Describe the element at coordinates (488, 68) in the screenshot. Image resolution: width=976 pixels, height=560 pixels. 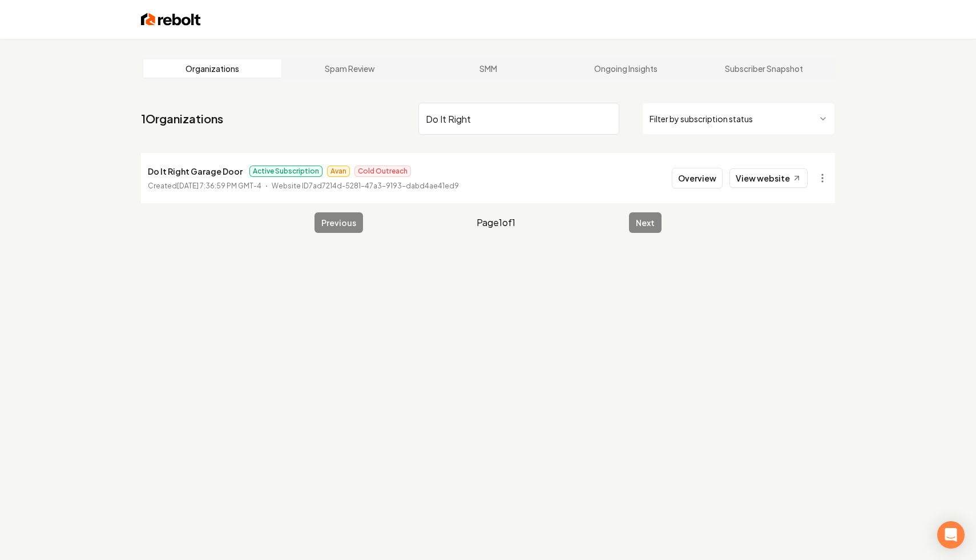
I see `a: SMM` at that location.